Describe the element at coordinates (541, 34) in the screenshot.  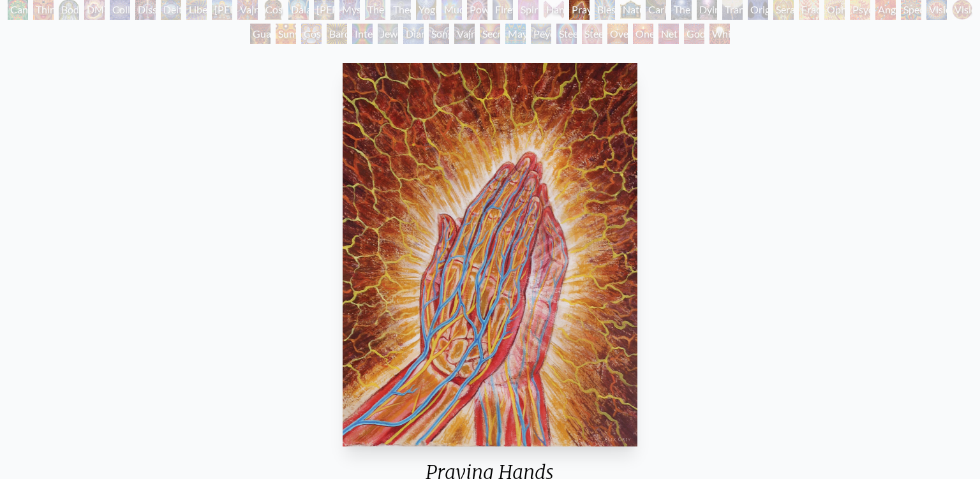
I see `div: Peyote Being` at that location.